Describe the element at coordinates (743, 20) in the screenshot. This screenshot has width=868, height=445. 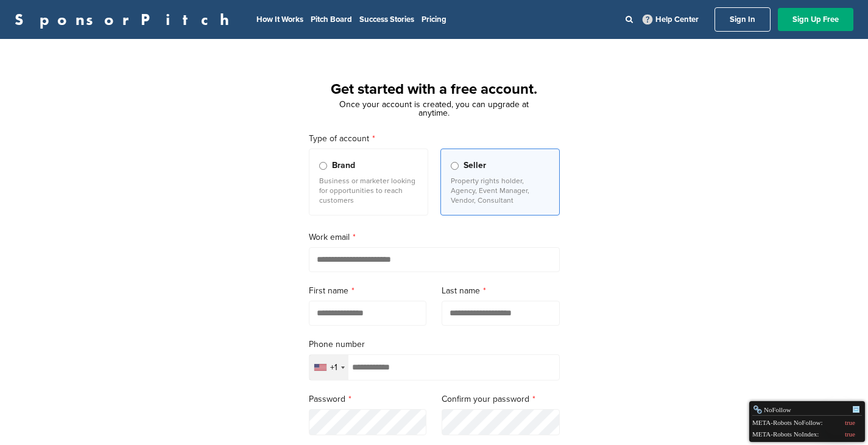
I see `a: Sign In` at that location.